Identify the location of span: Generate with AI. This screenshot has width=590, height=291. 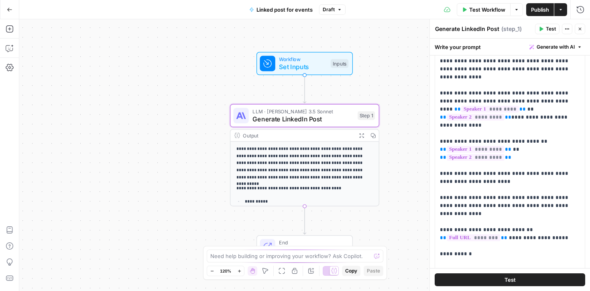
(555, 47).